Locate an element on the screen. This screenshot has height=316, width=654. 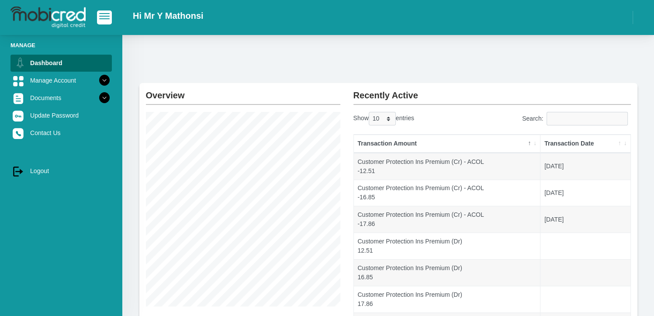
h2: Hi Mr Y Mathonsi is located at coordinates (168, 16).